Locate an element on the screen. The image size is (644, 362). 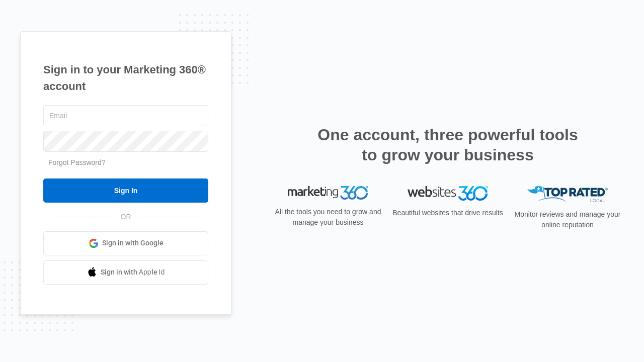
a: Forgot Password? is located at coordinates (77, 162).